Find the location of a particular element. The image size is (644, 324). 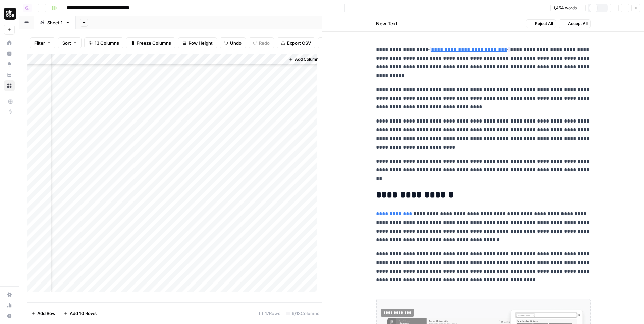

button: Row Height is located at coordinates (197, 43).